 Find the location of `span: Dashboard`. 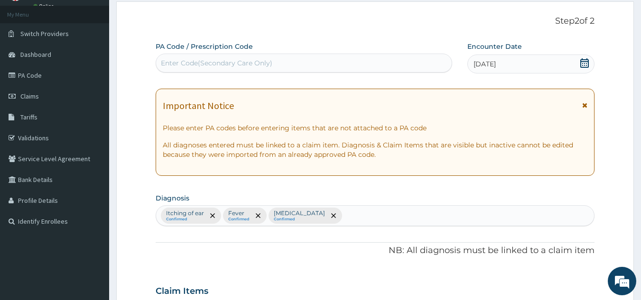

span: Dashboard is located at coordinates (36, 55).